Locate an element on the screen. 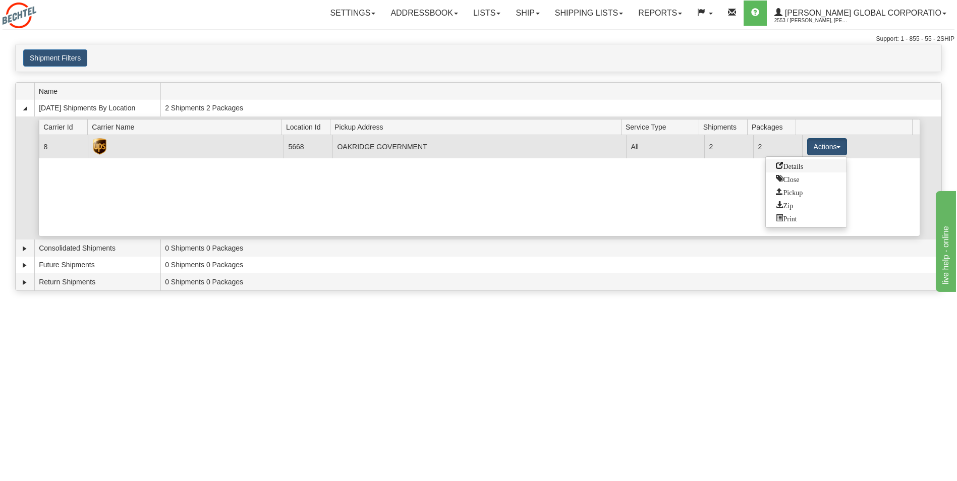 Image resolution: width=957 pixels, height=481 pixels. span: Service Type is located at coordinates (662, 127).